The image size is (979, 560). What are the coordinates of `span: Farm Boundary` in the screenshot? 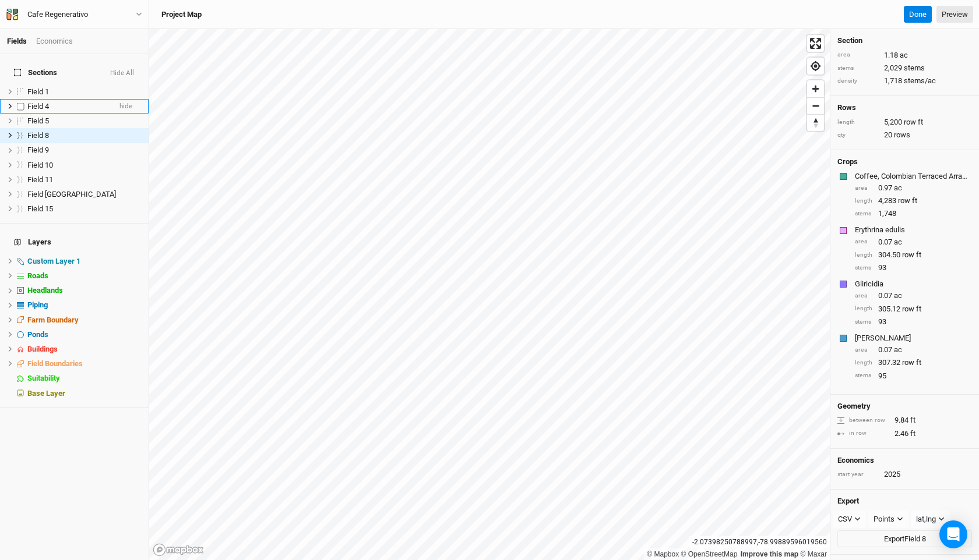 It's located at (53, 319).